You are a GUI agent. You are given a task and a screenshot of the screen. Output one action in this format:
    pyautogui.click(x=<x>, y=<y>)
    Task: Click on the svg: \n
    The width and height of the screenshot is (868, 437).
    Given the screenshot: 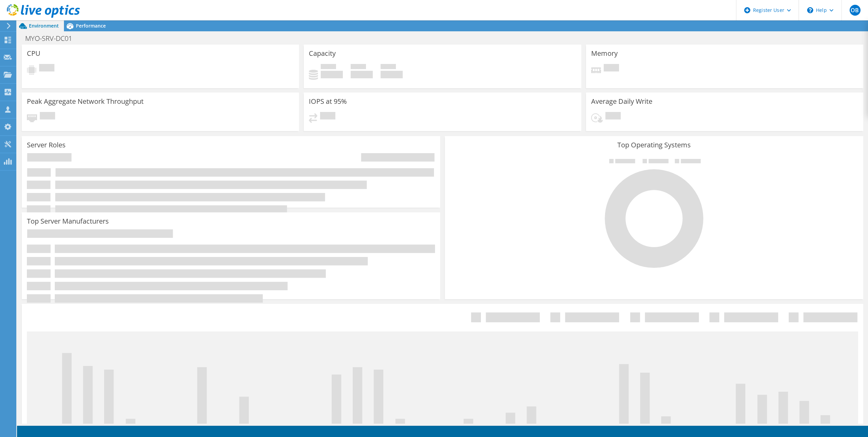 What is the action you would take?
    pyautogui.click(x=811, y=10)
    